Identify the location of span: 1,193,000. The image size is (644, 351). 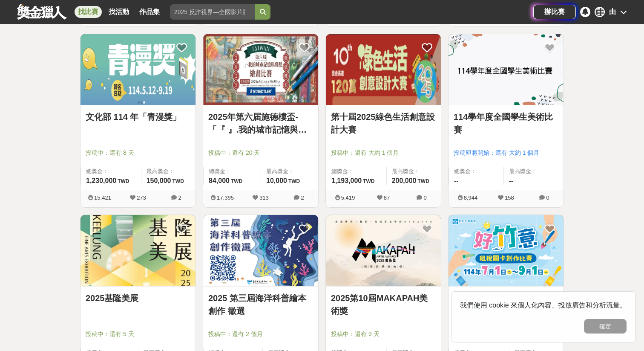
(346, 180).